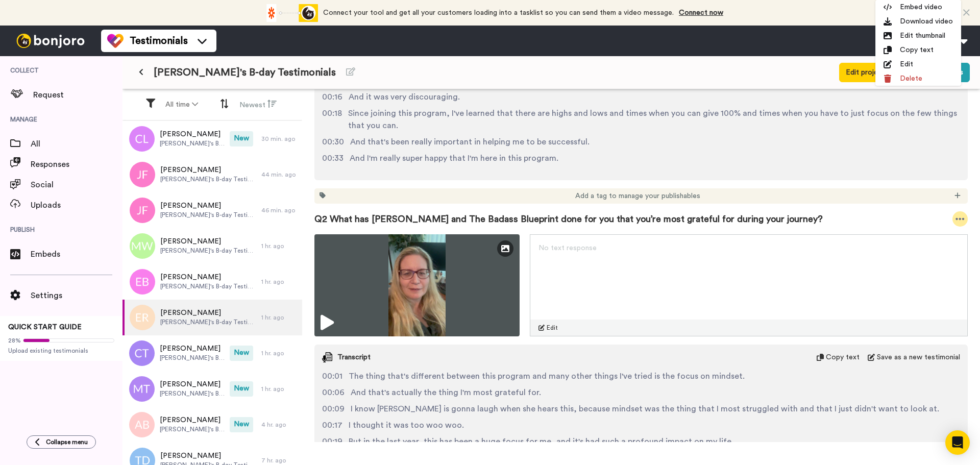 This screenshot has height=465, width=980. Describe the element at coordinates (77, 185) in the screenshot. I see `span: Social` at that location.